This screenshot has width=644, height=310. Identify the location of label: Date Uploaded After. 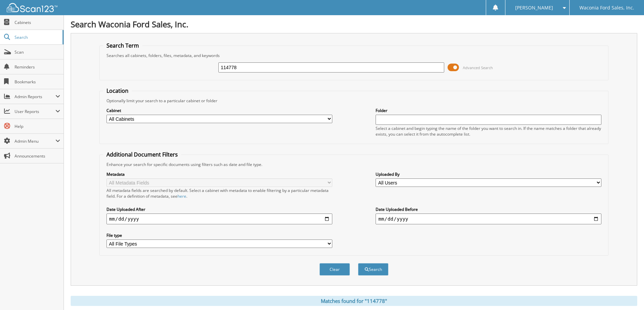
(219, 209).